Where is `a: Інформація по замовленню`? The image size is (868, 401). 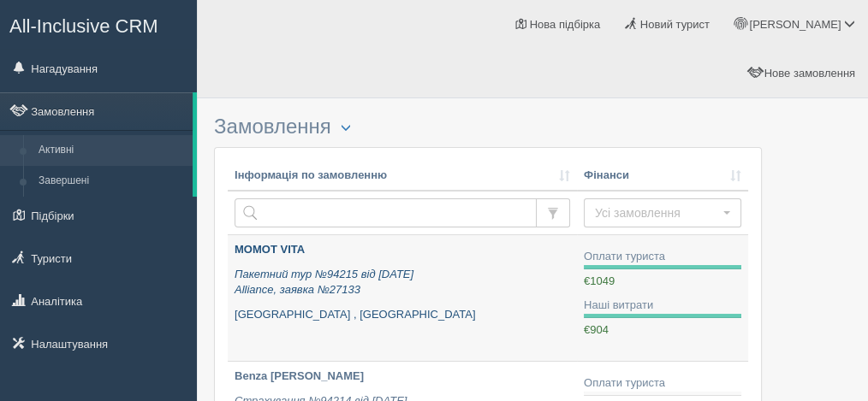
a: Інформація по замовленню is located at coordinates (402, 175).